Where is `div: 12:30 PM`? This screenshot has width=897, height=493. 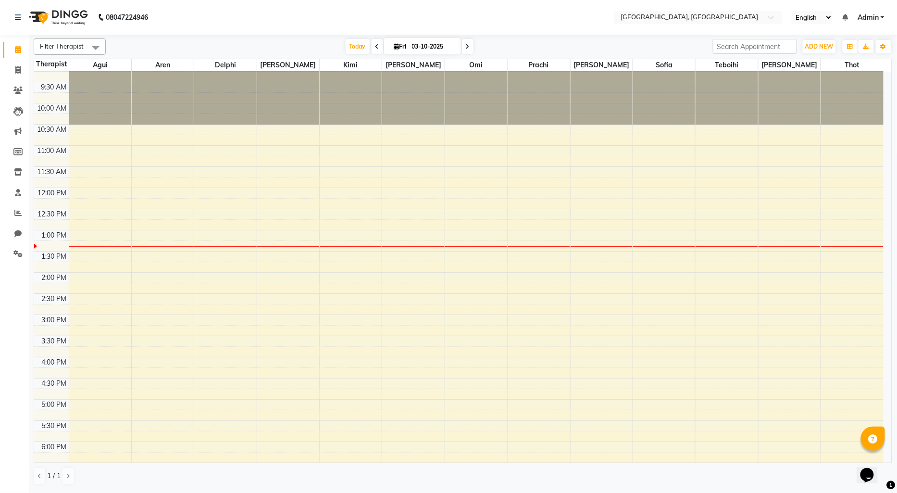
div: 12:30 PM is located at coordinates (52, 214).